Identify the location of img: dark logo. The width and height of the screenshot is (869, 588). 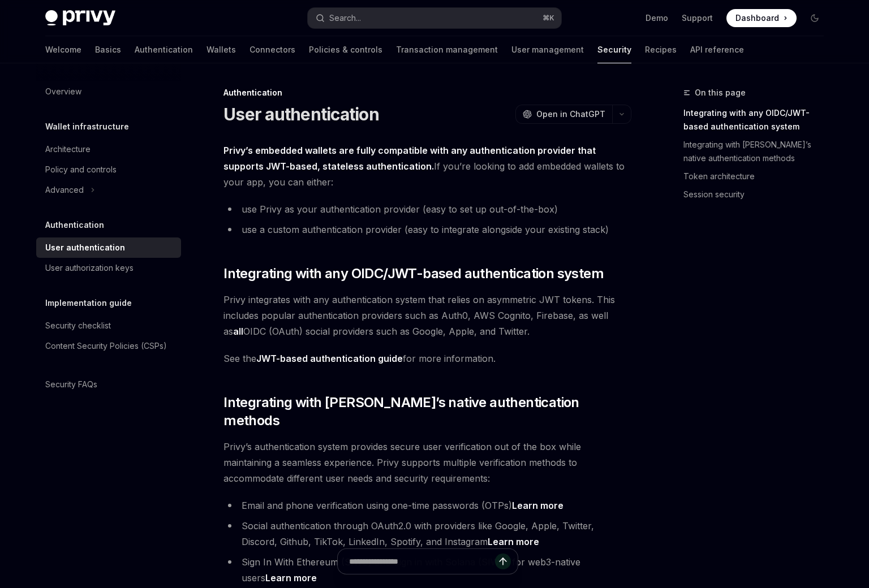
(80, 18).